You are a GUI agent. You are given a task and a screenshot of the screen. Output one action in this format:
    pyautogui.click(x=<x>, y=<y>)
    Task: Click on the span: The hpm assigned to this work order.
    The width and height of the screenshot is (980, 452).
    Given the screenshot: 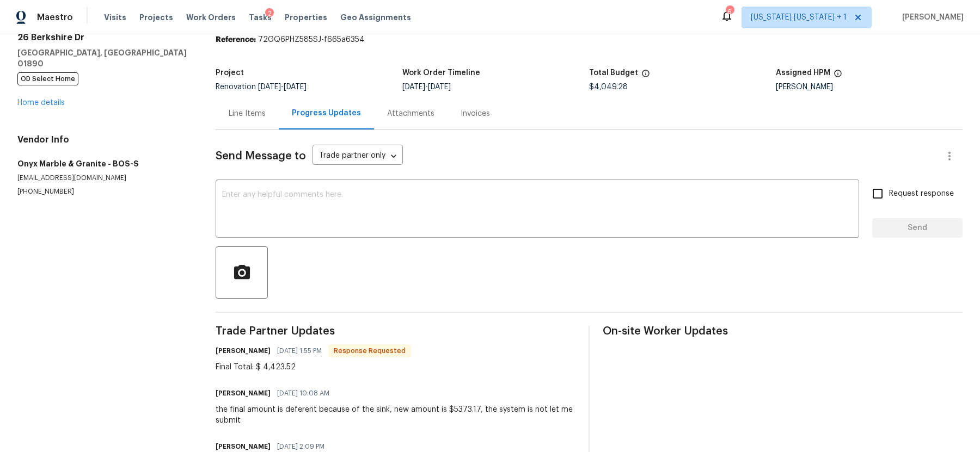 What is the action you would take?
    pyautogui.click(x=838, y=76)
    